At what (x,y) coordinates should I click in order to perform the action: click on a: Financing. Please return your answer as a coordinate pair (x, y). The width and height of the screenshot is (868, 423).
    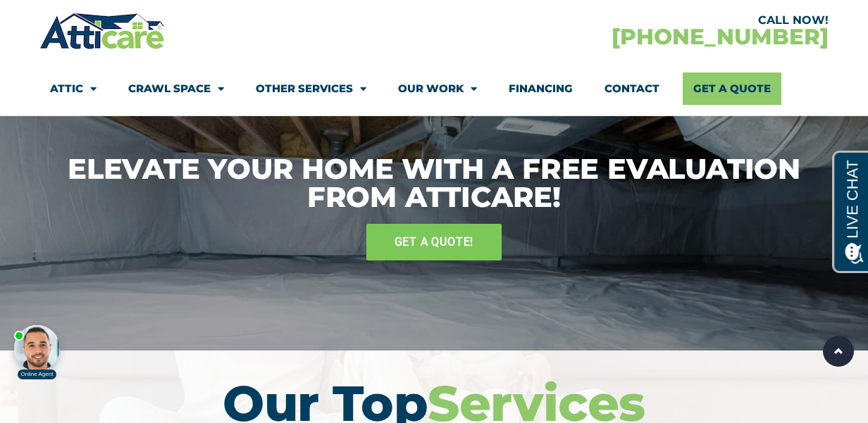
    Looking at the image, I should click on (540, 89).